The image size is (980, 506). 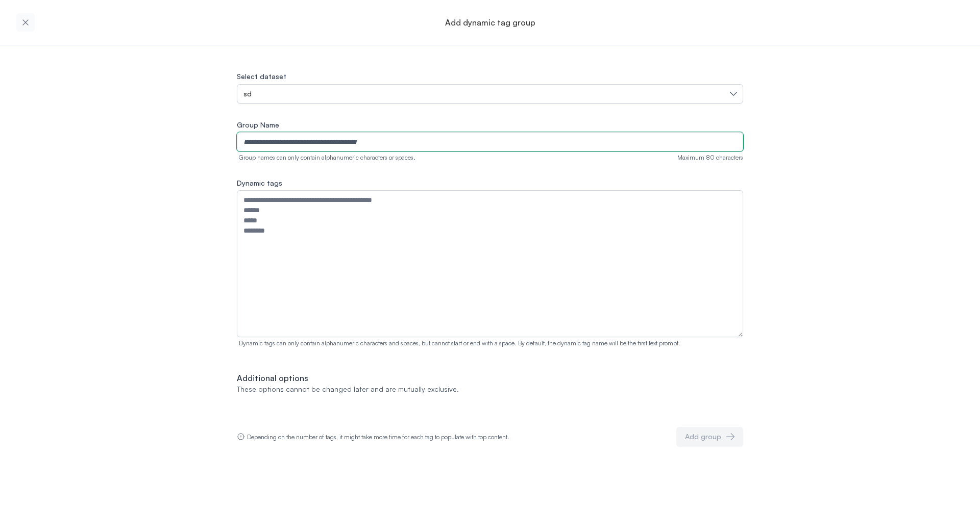 What do you see at coordinates (247, 94) in the screenshot?
I see `span: sd` at bounding box center [247, 94].